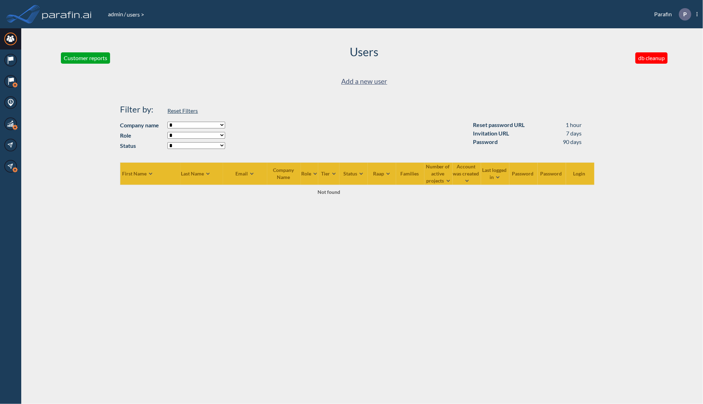 Image resolution: width=703 pixels, height=404 pixels. Describe the element at coordinates (364, 52) in the screenshot. I see `h2: Users` at that location.